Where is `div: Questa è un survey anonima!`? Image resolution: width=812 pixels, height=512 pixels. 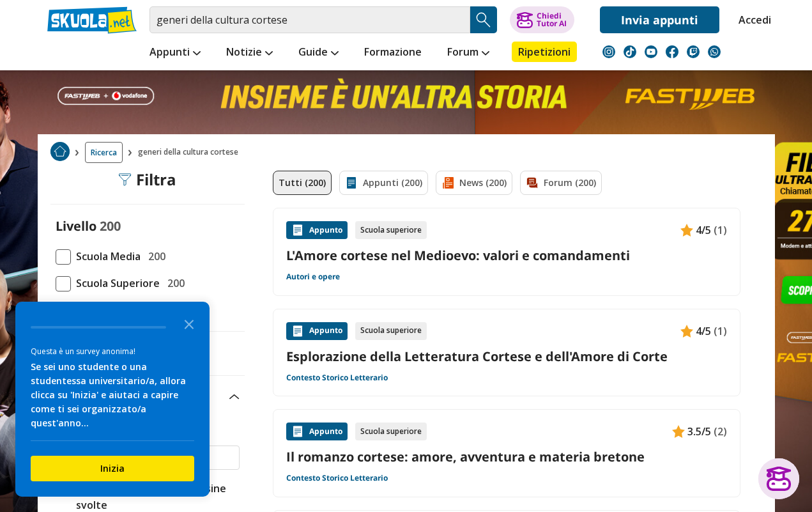
div: Questa è un survey anonima! is located at coordinates (113, 351).